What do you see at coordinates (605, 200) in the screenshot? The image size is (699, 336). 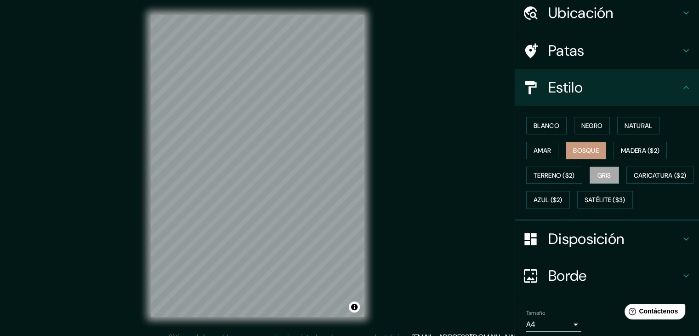 I see `font: Satélite ($3)` at bounding box center [605, 200].